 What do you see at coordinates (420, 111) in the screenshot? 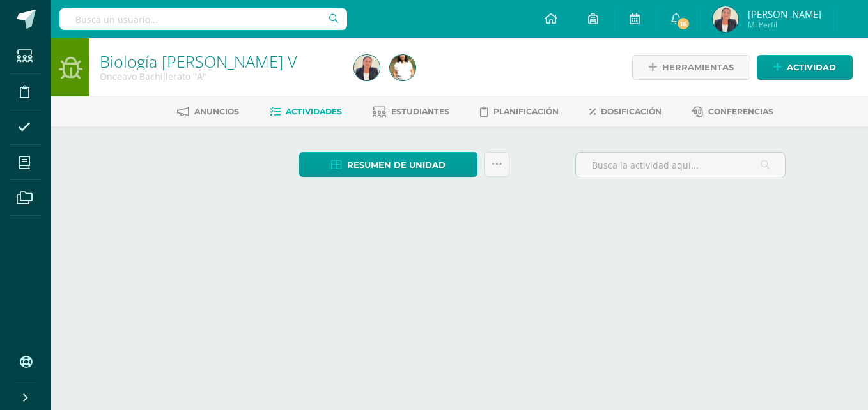
I see `span: Estudiantes` at bounding box center [420, 111].